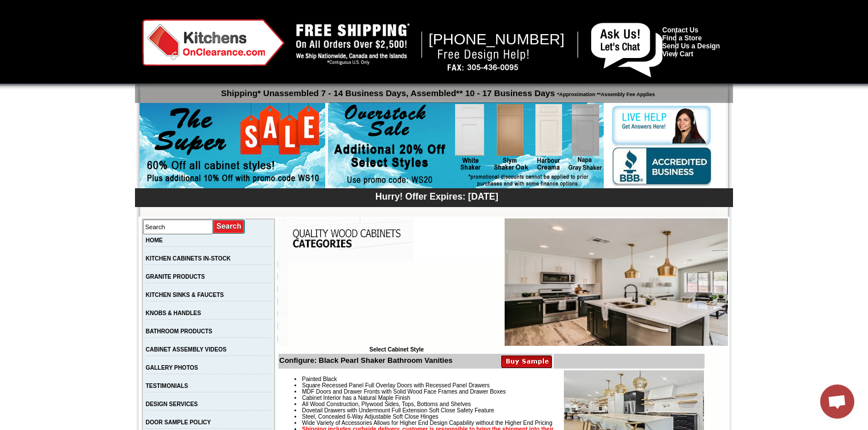  I want to click on span: MDF Doors and Drawer Fronts with Solid Wood Face Frames and Drawer Boxes, so click(403, 391).